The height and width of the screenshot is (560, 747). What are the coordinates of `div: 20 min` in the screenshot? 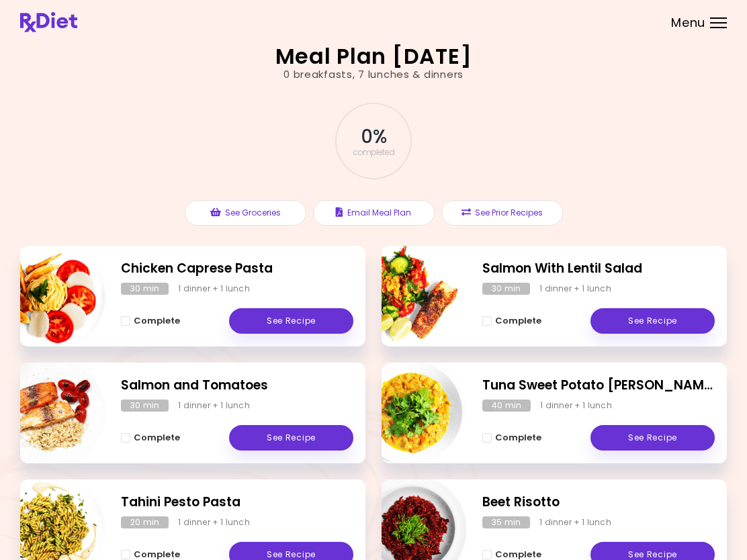 It's located at (145, 522).